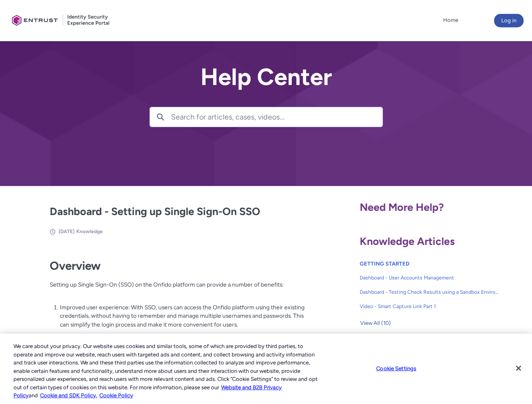 The width and height of the screenshot is (532, 404). What do you see at coordinates (402, 207) in the screenshot?
I see `span: Need More Help?` at bounding box center [402, 207].